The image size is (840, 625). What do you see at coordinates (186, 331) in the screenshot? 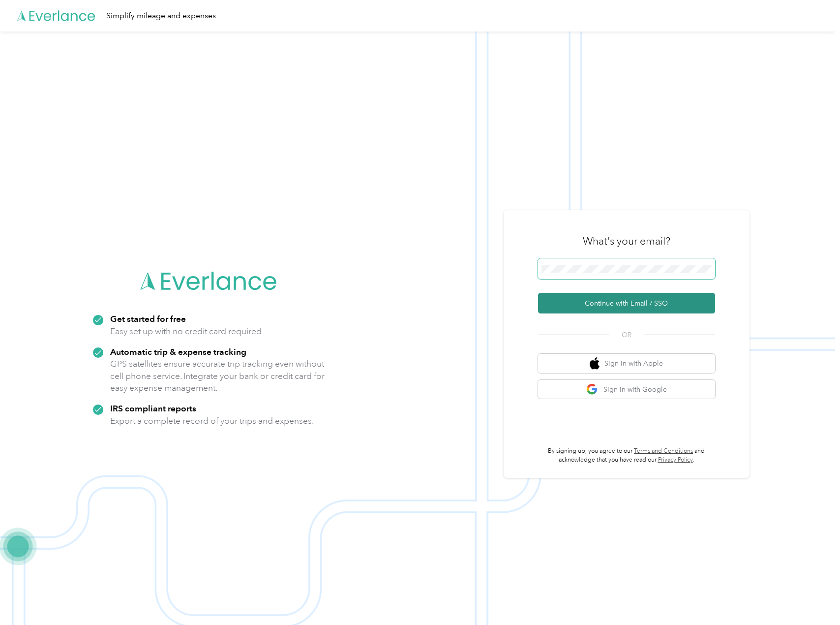
I see `p: Easy set up with no credit card required` at bounding box center [186, 331].